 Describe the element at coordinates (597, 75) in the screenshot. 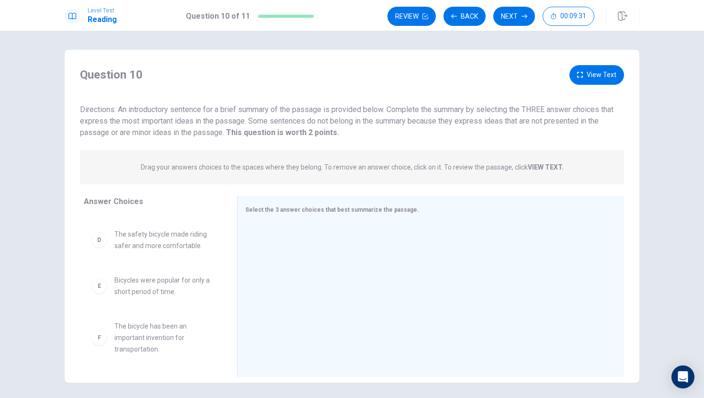

I see `button: View Text` at that location.